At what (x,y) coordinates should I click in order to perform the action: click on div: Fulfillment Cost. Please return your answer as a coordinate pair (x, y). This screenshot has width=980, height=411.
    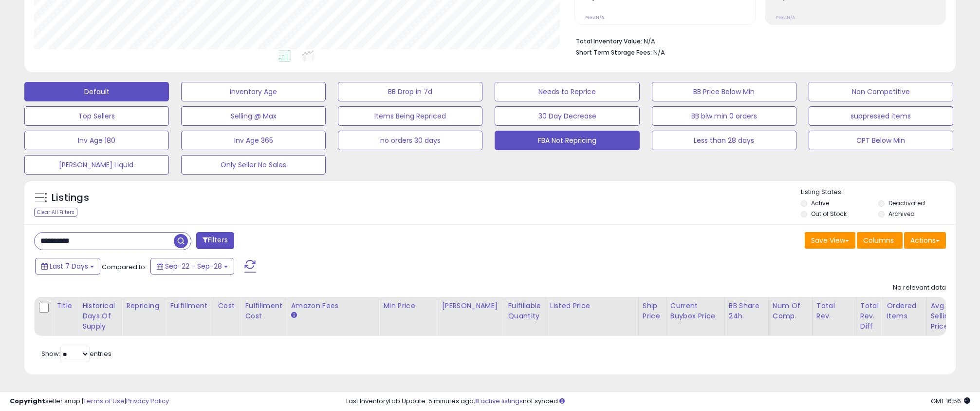
    Looking at the image, I should click on (264, 311).